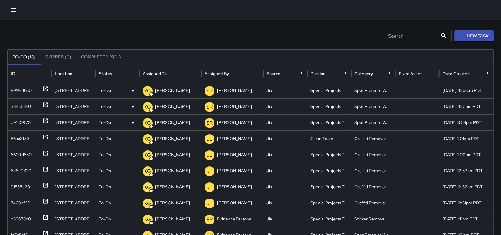 The width and height of the screenshot is (501, 235). I want to click on div: 9/29/2025, 4:03pm PDT, so click(466, 90).